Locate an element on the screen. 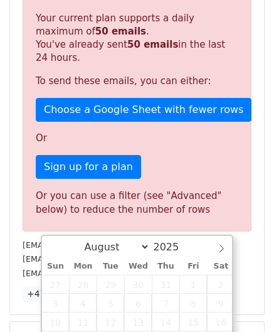  p: Or is located at coordinates (137, 138).